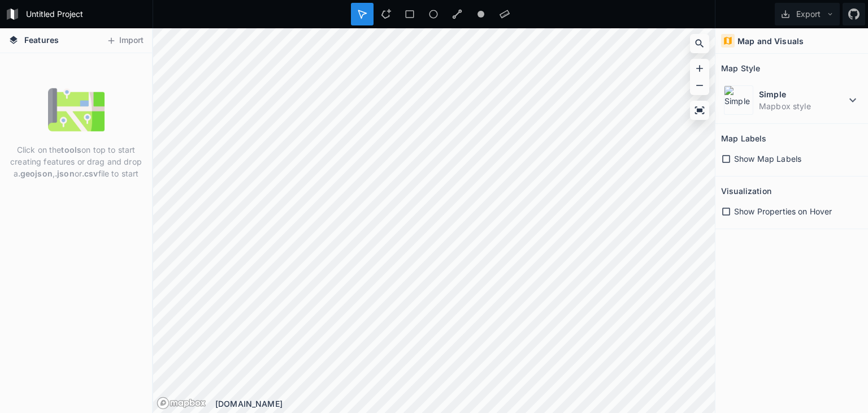 Image resolution: width=868 pixels, height=413 pixels. Describe the element at coordinates (744, 138) in the screenshot. I see `h2: Map Labels` at that location.